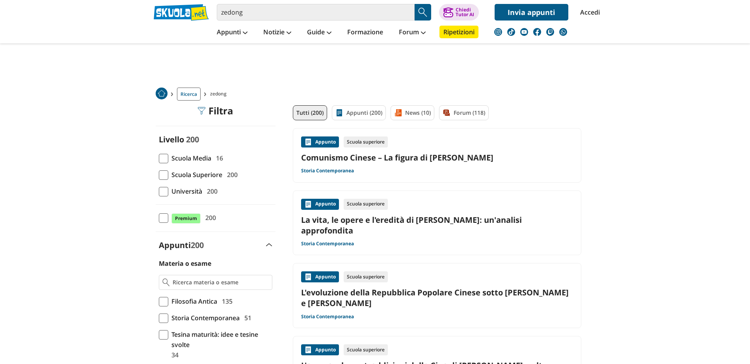  I want to click on a: Invia appunti, so click(531, 12).